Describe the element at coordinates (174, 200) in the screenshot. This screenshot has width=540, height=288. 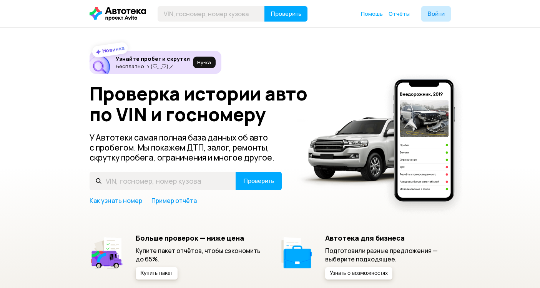
I see `a: Пример отчёта` at that location.